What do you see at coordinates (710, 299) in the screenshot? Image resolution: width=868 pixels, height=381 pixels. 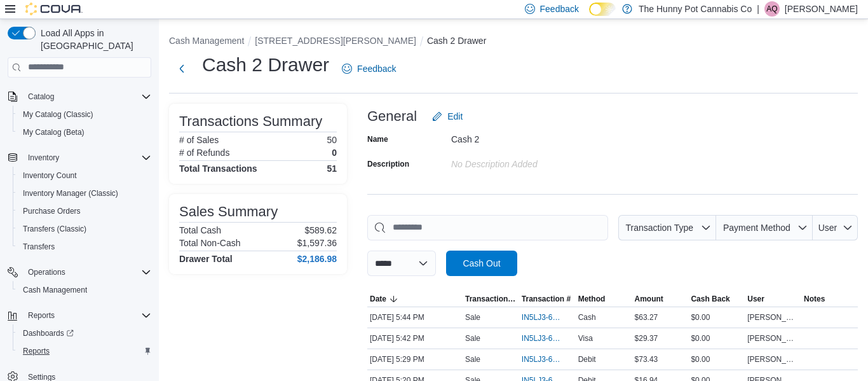 I see `span: Cash Back` at bounding box center [710, 299].